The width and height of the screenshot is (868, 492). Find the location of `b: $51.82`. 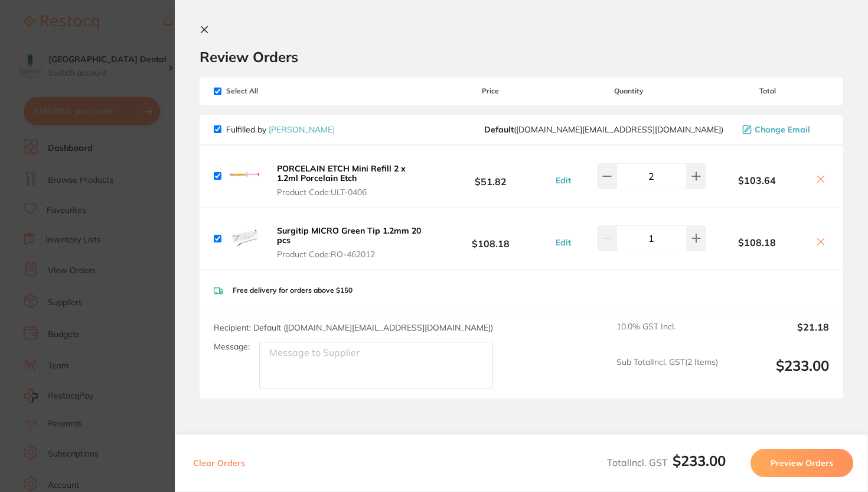

b: $51.82 is located at coordinates (491, 175).